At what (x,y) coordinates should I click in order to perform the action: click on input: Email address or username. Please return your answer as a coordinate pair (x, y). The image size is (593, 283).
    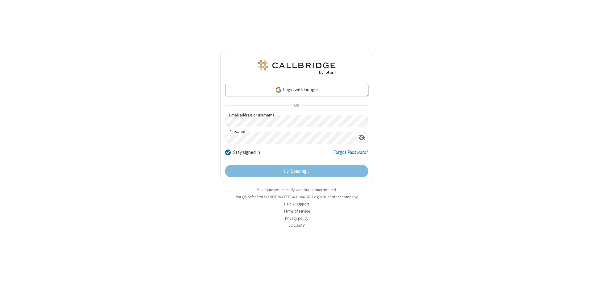
    Looking at the image, I should click on (296, 121).